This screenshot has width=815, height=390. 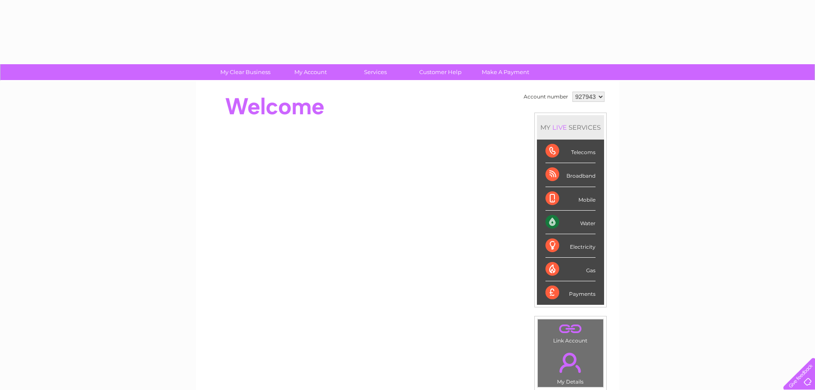 I want to click on a: My Clear Business, so click(x=245, y=72).